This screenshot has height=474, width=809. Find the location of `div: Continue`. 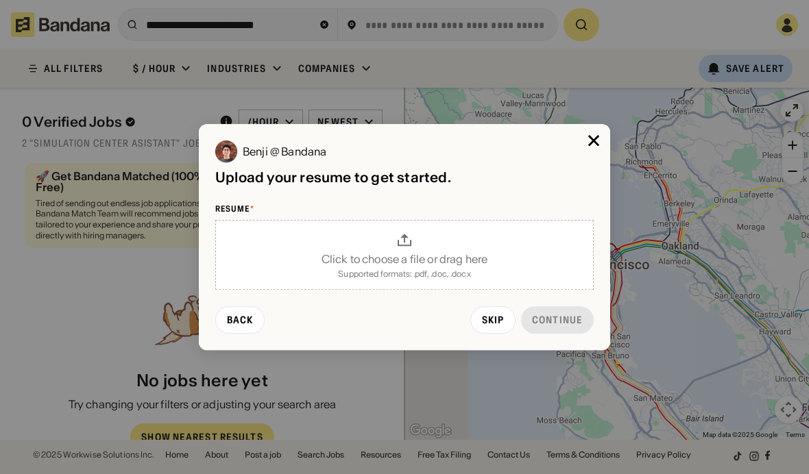

div: Continue is located at coordinates (557, 320).